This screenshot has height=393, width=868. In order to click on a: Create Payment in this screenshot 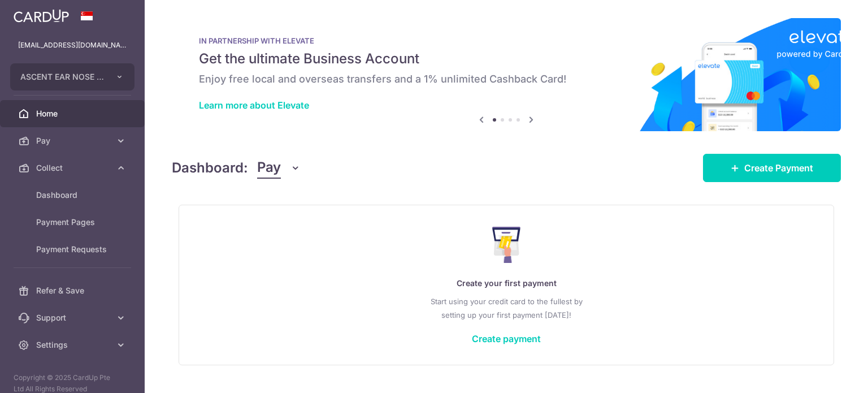, I will do `click(772, 168)`.